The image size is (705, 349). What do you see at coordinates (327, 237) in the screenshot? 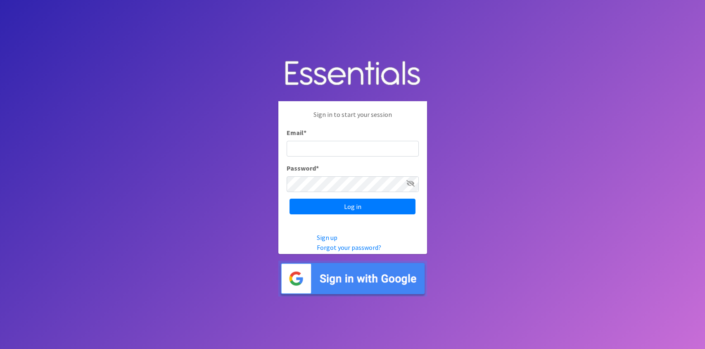
I see `a: Sign up` at bounding box center [327, 237].